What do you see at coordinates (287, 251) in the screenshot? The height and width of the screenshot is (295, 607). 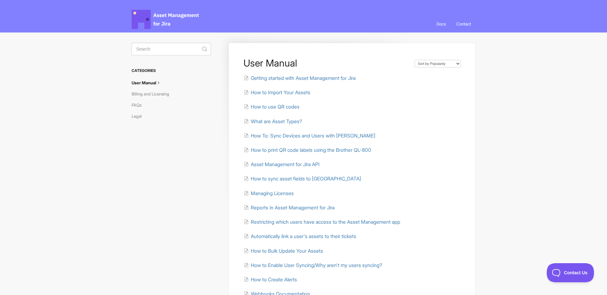 I see `span: How to Bulk Update Your Assets` at bounding box center [287, 251].